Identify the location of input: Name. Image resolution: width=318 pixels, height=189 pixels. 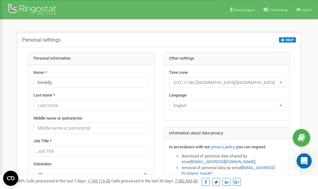
(91, 82).